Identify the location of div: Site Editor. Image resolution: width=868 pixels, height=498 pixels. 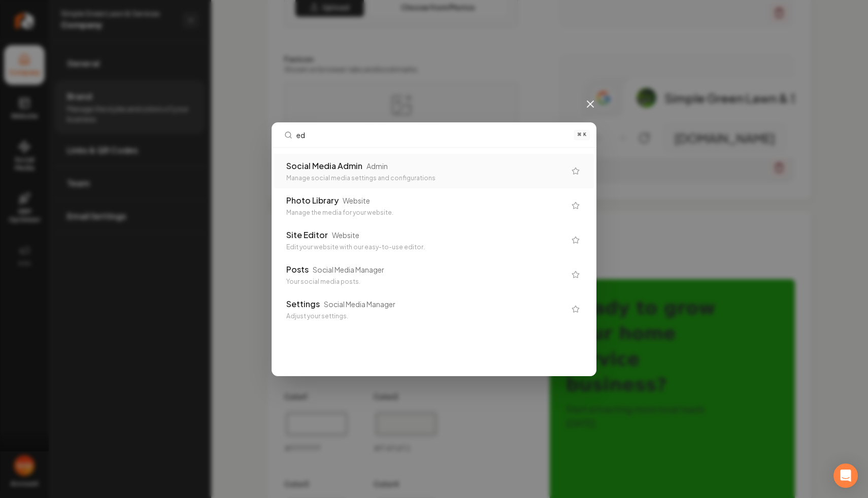
(307, 235).